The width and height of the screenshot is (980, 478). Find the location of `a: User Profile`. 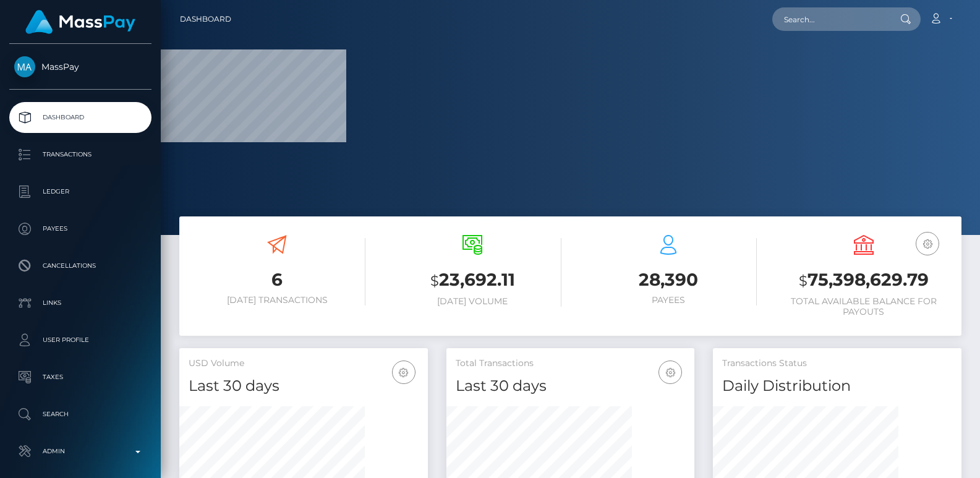

a: User Profile is located at coordinates (81, 340).